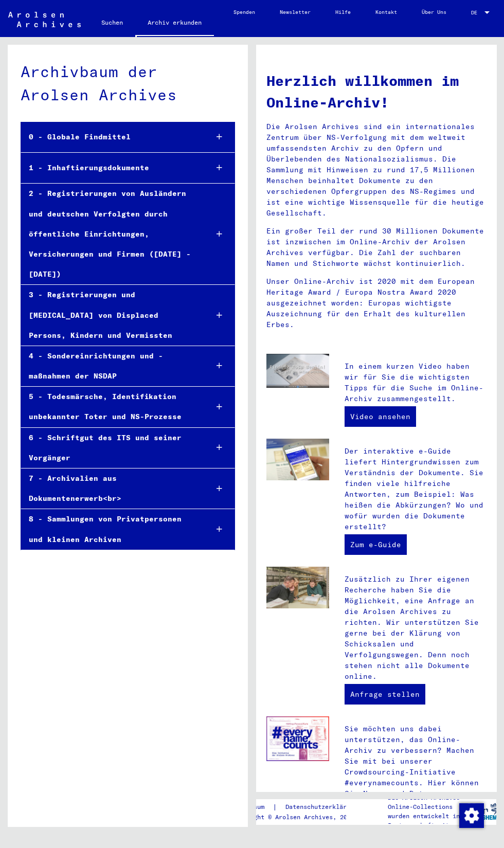 Image resolution: width=504 pixels, height=848 pixels. What do you see at coordinates (472, 816) in the screenshot?
I see `img: Zustimmung ändern` at bounding box center [472, 816].